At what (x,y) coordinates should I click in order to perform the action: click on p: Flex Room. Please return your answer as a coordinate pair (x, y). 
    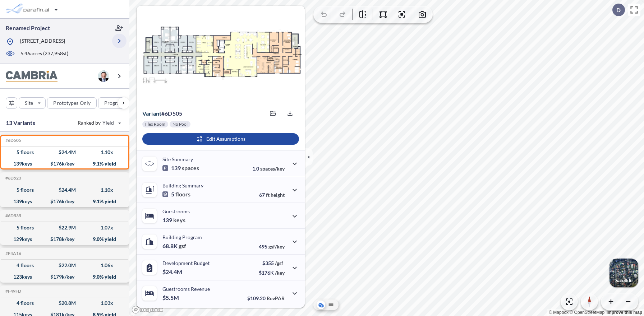
    Looking at the image, I should click on (155, 125).